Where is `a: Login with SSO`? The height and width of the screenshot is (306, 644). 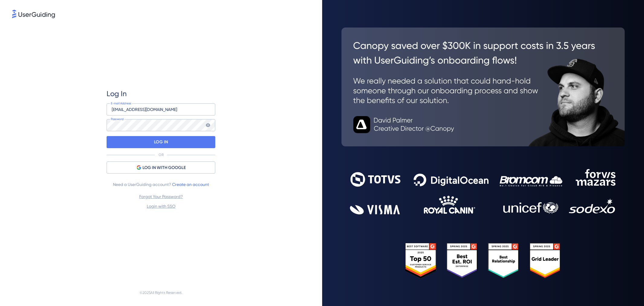 a: Login with SSO is located at coordinates (161, 206).